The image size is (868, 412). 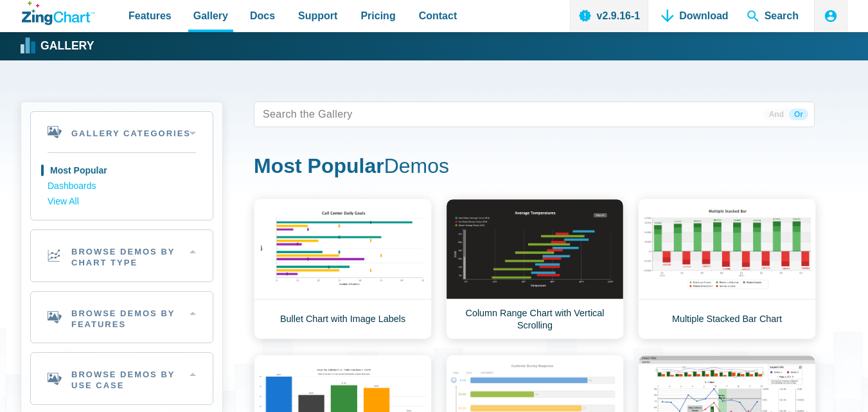 What do you see at coordinates (121, 317) in the screenshot?
I see `h2: Browse Demos By Features` at bounding box center [121, 317].